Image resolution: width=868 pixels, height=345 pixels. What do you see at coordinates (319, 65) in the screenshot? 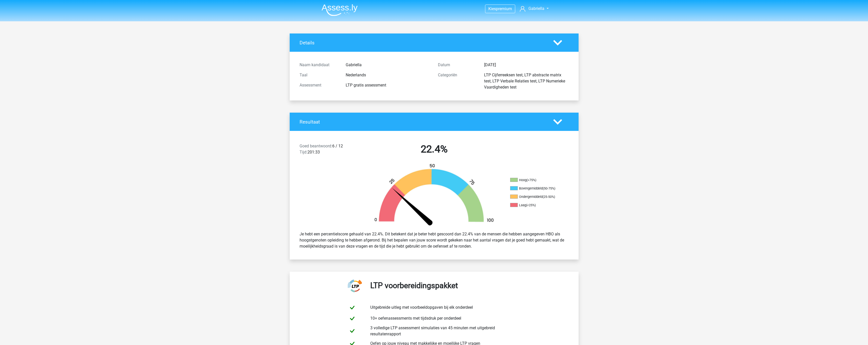
I see `div: Naam kandidaat` at bounding box center [319, 65].